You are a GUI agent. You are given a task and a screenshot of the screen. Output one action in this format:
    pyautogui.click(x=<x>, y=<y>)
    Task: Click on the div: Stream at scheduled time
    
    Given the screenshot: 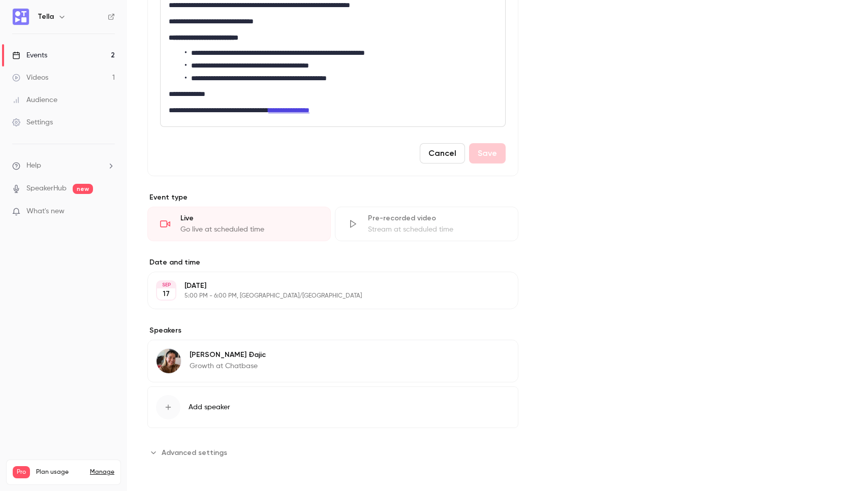 What is the action you would take?
    pyautogui.click(x=436, y=230)
    